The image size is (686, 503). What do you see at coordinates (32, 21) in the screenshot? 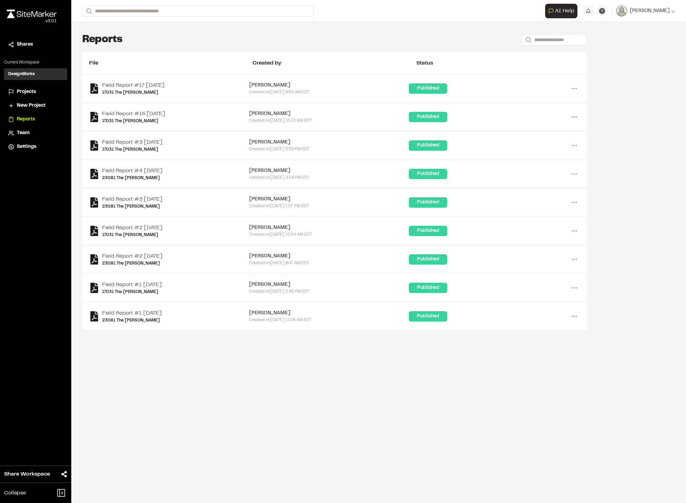
I see `div: Oh geez...please don't...` at bounding box center [32, 21].